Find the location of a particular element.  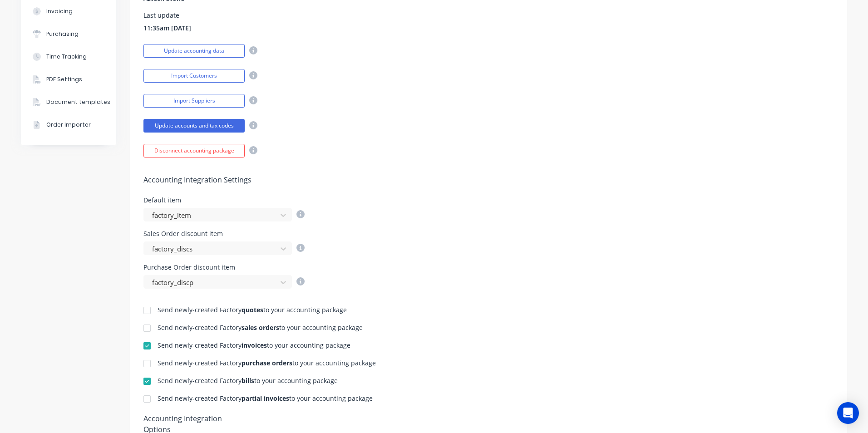

b: quotes is located at coordinates (252, 310).